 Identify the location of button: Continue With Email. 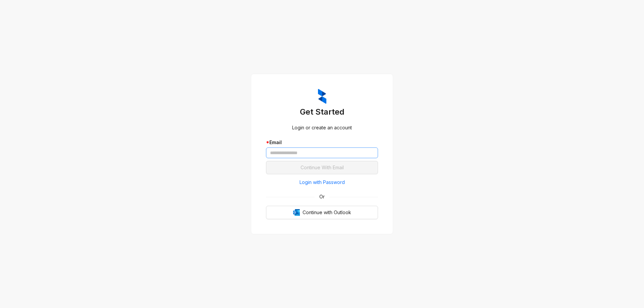
(322, 168).